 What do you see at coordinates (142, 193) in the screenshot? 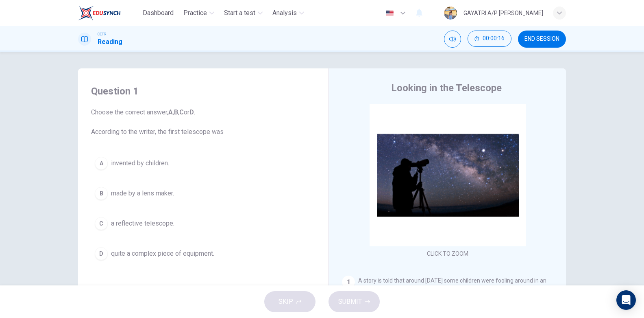
I see `span: made by a lens maker.` at bounding box center [142, 193].